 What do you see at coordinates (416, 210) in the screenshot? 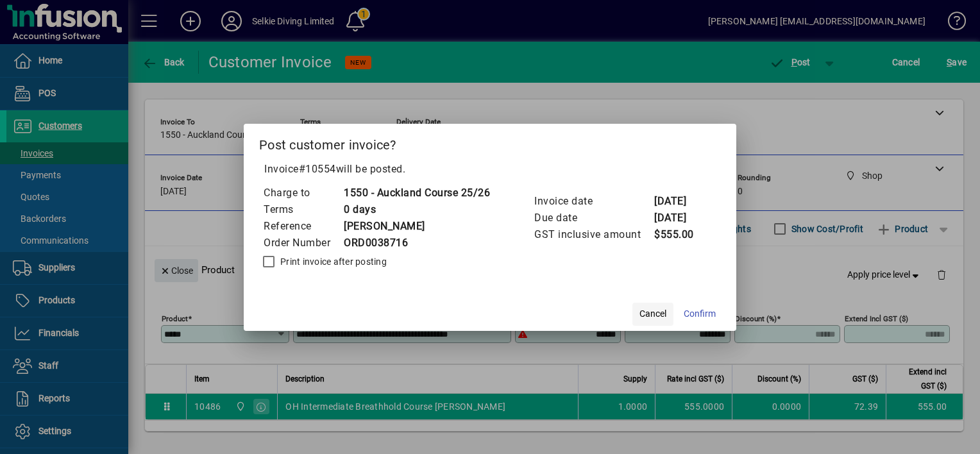
I see `td: 0 days` at bounding box center [416, 210].